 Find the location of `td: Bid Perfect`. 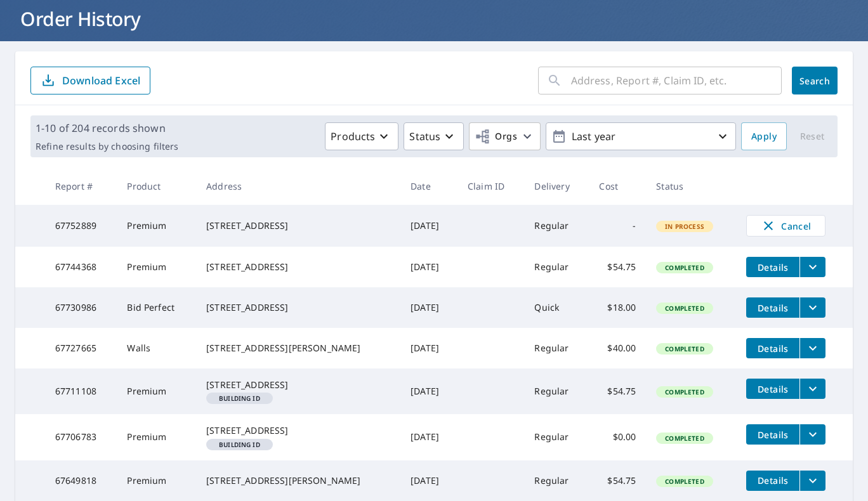

td: Bid Perfect is located at coordinates (156, 307).